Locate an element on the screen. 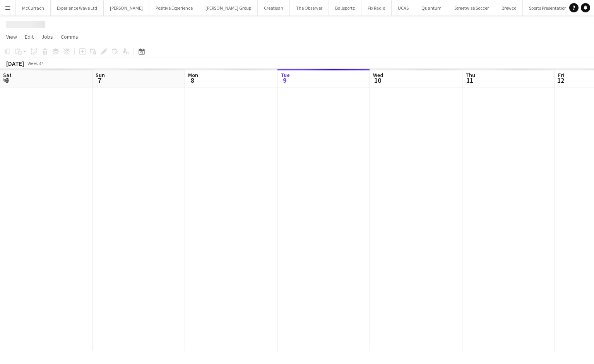 This screenshot has height=364, width=594. span: 10 is located at coordinates (377, 80).